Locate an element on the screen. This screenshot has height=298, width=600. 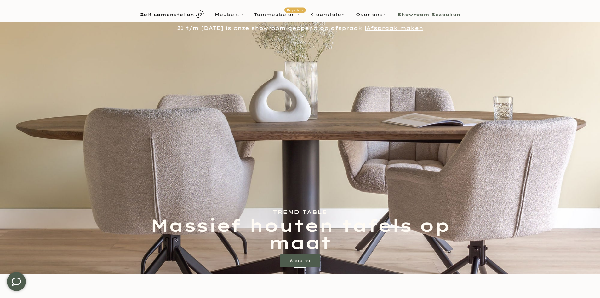
a: Meubels is located at coordinates (229, 14).